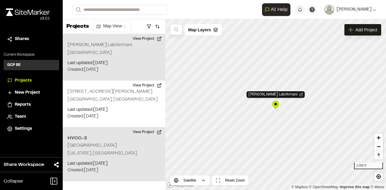 The width and height of the screenshot is (386, 190). I want to click on h3: GCP BE, so click(14, 65).